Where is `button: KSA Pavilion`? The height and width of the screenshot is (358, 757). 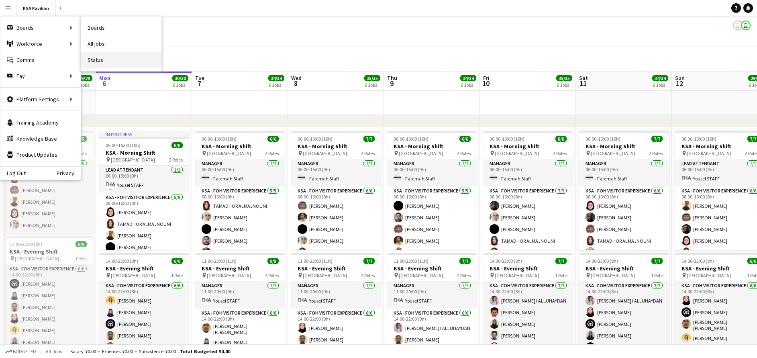
button: KSA Pavilion is located at coordinates (36, 8).